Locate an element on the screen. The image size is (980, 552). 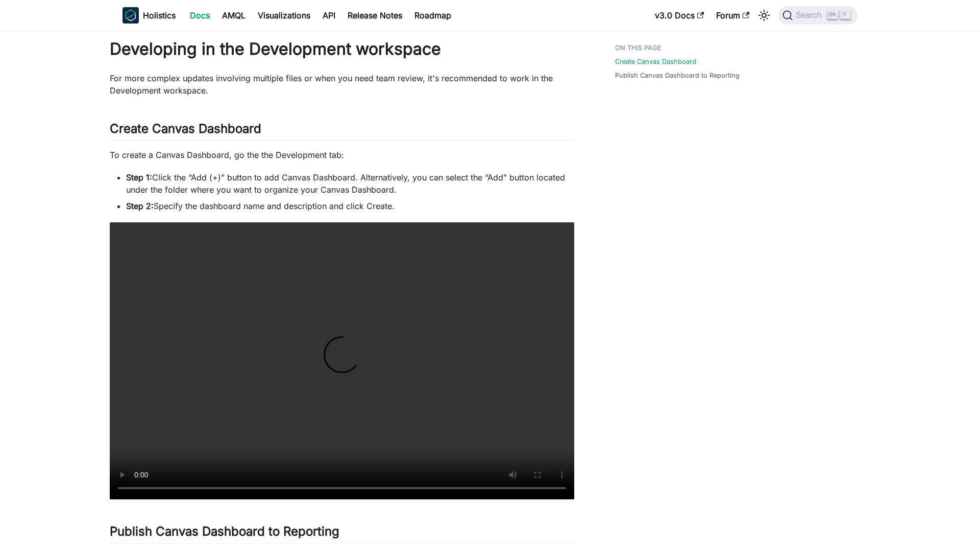
button: Search (Ctrl+K) is located at coordinates (818, 15).